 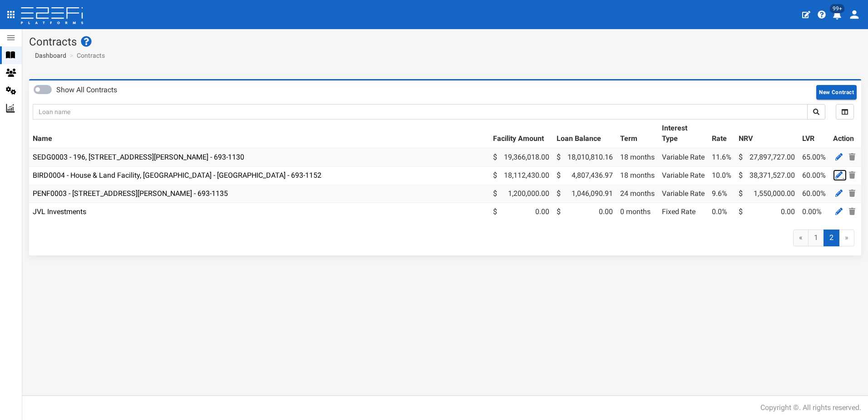 I want to click on td: 9.6%, so click(x=722, y=194).